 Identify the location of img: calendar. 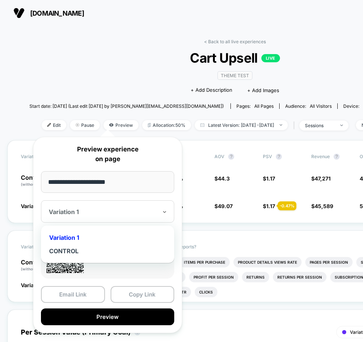
(202, 125).